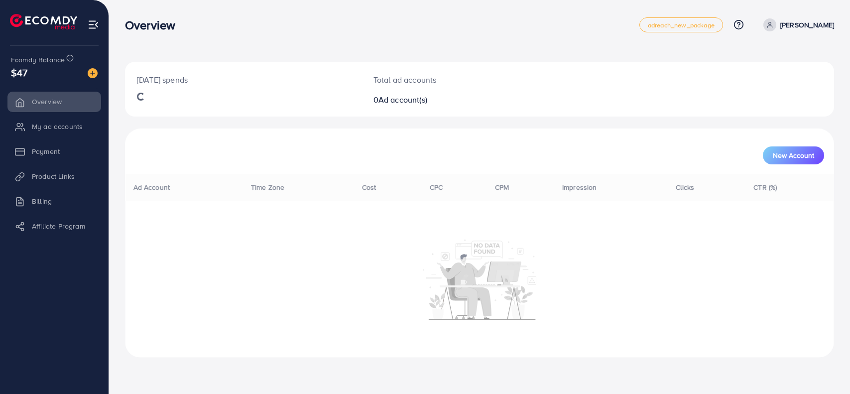  I want to click on span: New Account, so click(793, 155).